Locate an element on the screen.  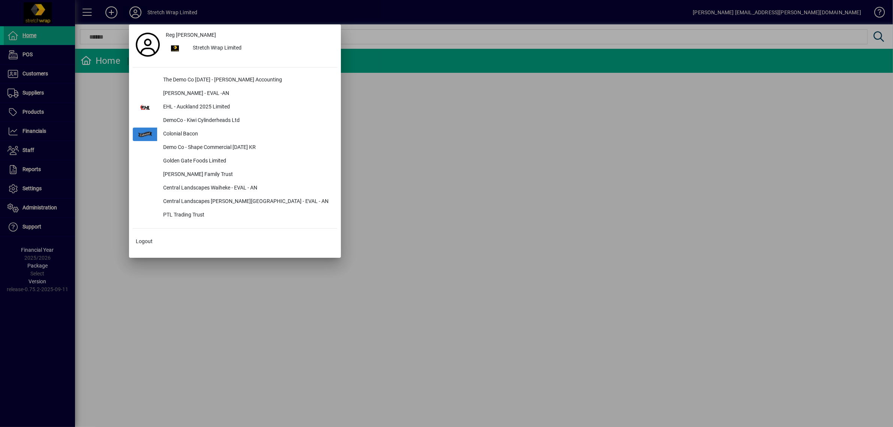
button: EHL - Auckland 2025 Limited is located at coordinates (235, 107).